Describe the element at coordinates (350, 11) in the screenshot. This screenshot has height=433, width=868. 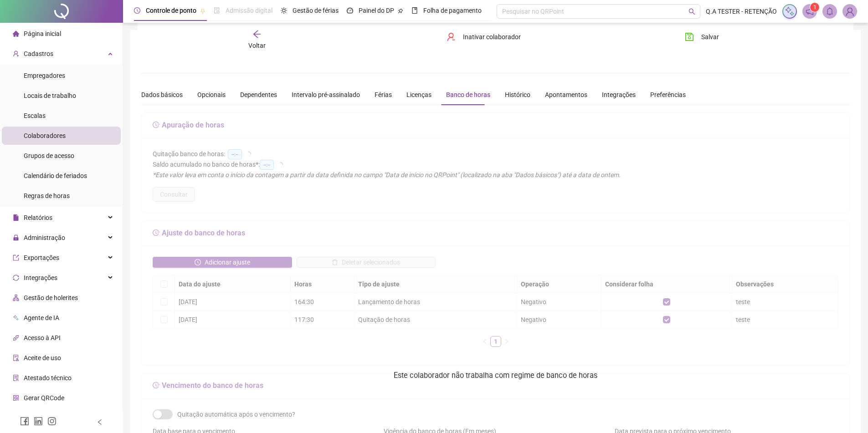
I see `span: dashboard` at that location.